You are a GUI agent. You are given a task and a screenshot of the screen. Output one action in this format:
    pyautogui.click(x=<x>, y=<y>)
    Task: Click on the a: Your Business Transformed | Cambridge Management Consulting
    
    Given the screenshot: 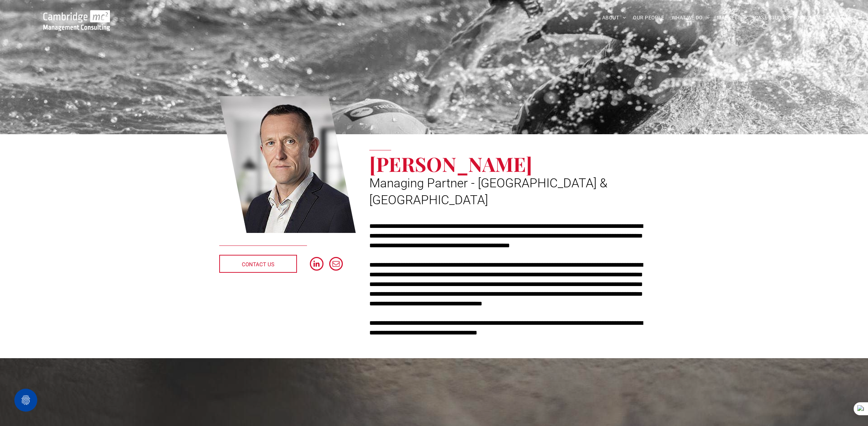 What is the action you would take?
    pyautogui.click(x=77, y=15)
    